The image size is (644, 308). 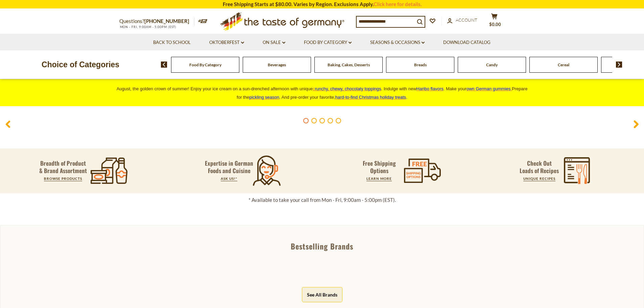 I want to click on a: Haribo flavors, so click(x=430, y=88).